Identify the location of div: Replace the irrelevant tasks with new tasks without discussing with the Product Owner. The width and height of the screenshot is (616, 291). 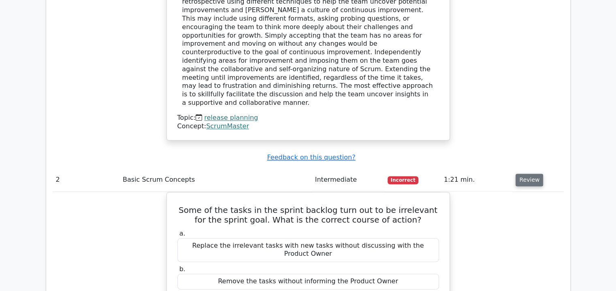
(308, 250).